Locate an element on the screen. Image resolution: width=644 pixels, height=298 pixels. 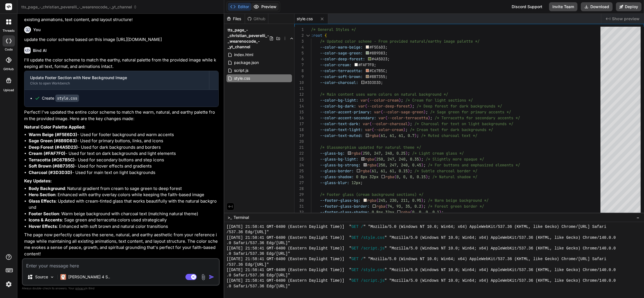
div: 15 is located at coordinates (299, 112).